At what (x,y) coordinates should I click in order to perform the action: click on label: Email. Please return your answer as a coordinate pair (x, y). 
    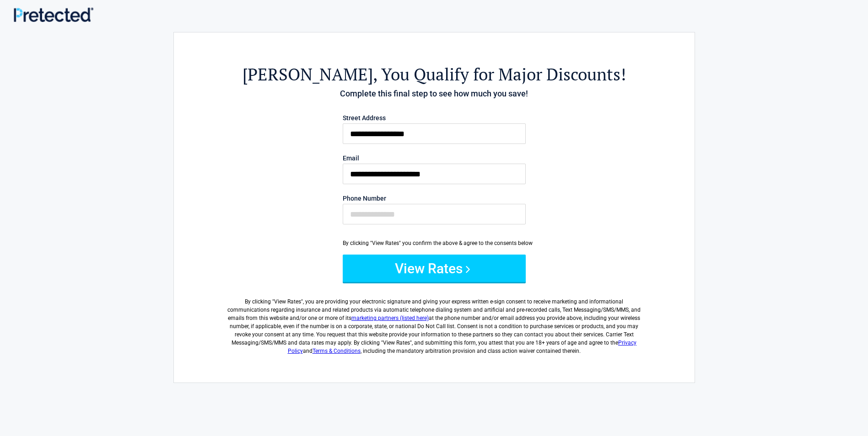
    Looking at the image, I should click on (434, 158).